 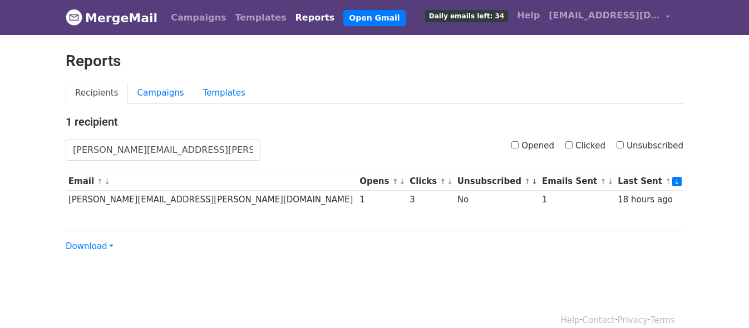 What do you see at coordinates (467, 16) in the screenshot?
I see `span: Daily emails left: 34` at bounding box center [467, 16].